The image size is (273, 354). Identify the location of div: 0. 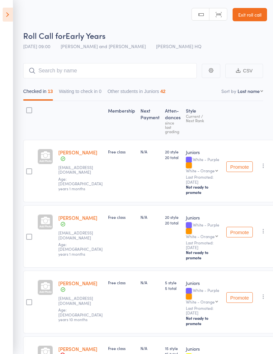
(100, 91).